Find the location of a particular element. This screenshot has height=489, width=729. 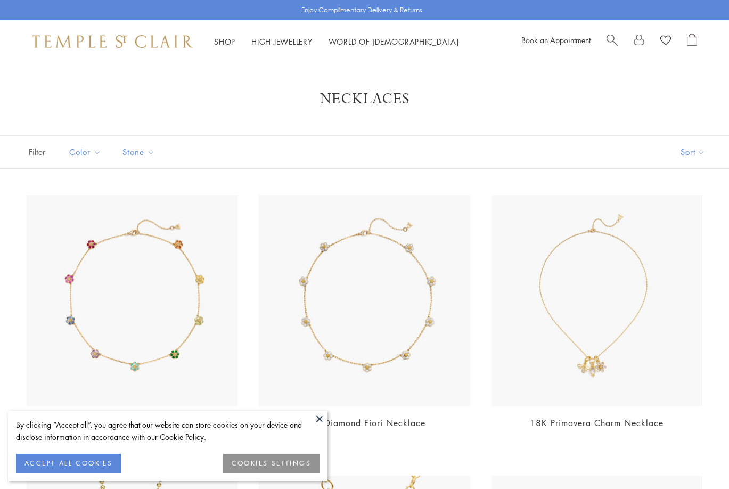

img: Temple St. Clair is located at coordinates (112, 42).